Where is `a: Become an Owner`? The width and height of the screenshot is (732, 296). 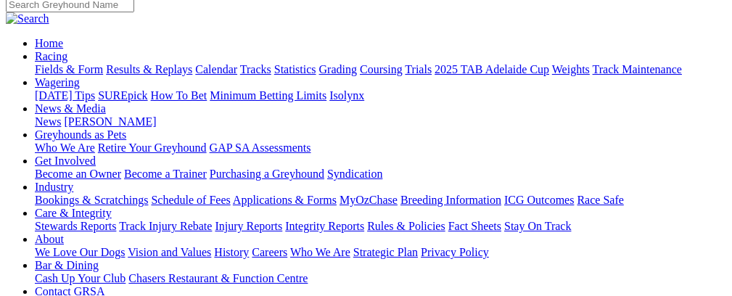 a: Become an Owner is located at coordinates (78, 173).